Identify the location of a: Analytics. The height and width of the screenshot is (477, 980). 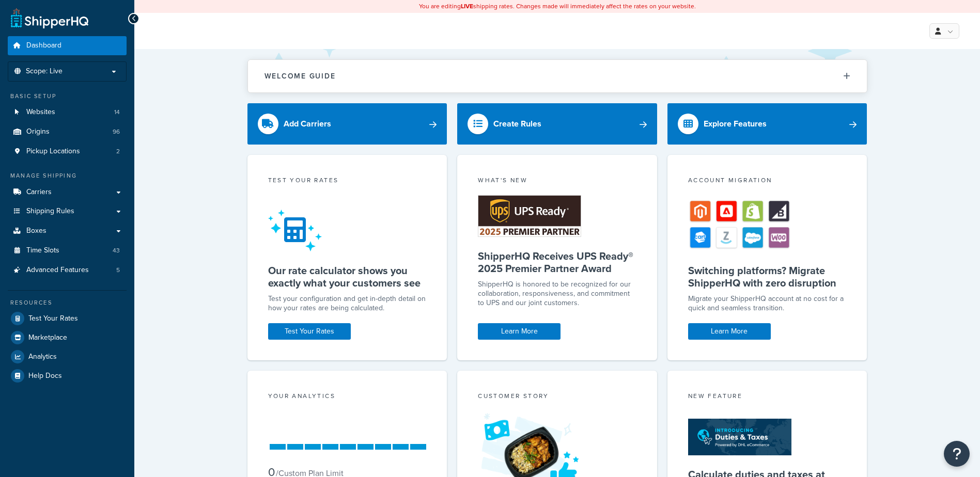
(67, 357).